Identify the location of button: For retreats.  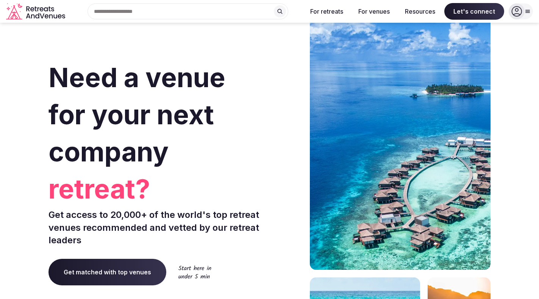
(327, 11).